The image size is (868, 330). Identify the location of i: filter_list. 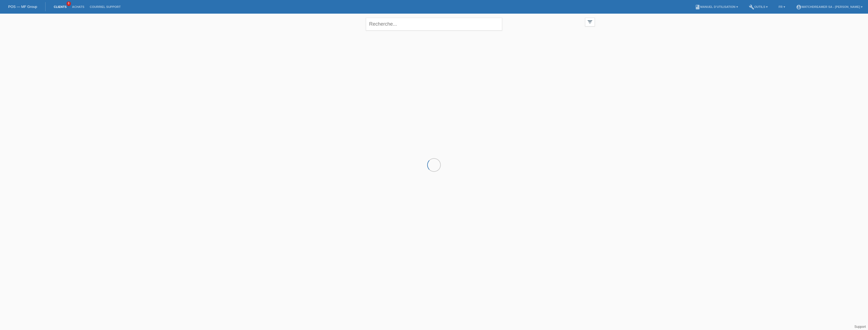
(590, 22).